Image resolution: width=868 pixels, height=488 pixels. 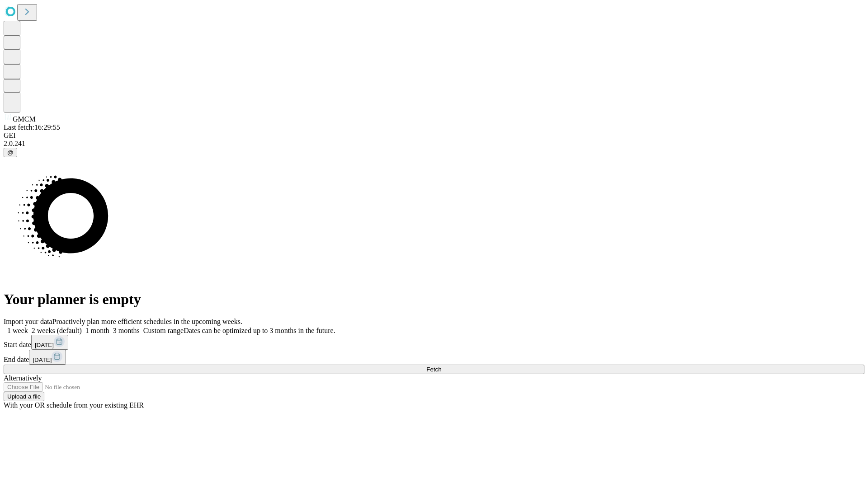 I want to click on button: Fetch, so click(x=434, y=369).